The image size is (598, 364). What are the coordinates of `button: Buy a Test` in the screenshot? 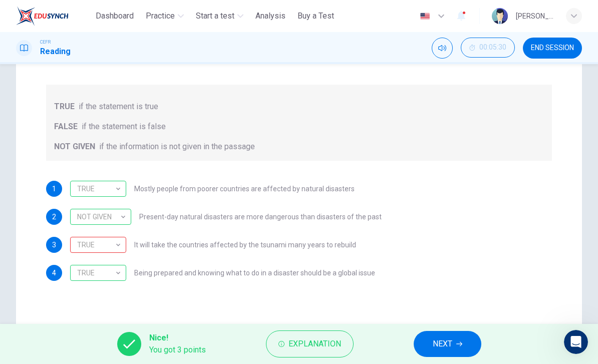 It's located at (316, 16).